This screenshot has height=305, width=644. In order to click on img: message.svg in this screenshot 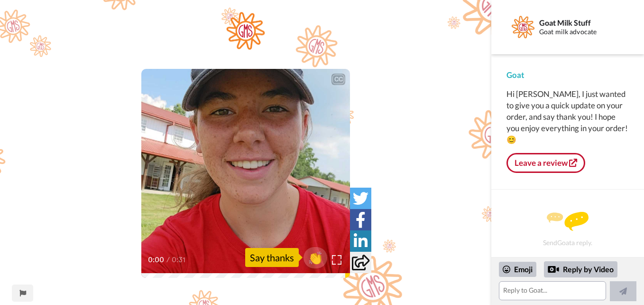, I will do `click(567, 222)`.